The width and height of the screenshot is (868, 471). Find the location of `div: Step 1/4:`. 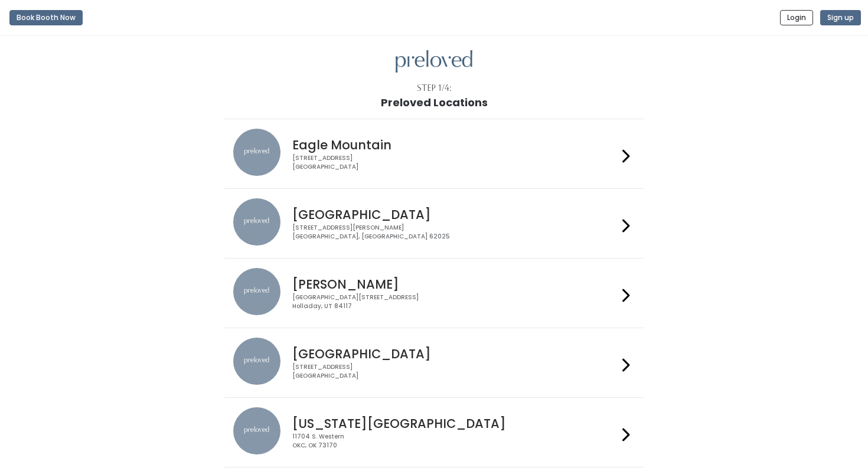

div: Step 1/4: is located at coordinates (434, 88).